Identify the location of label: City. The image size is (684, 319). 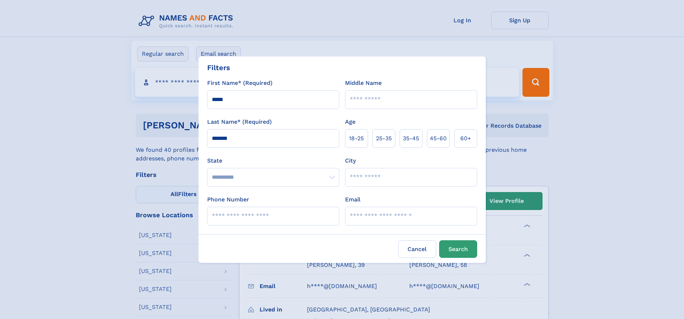
(351, 161).